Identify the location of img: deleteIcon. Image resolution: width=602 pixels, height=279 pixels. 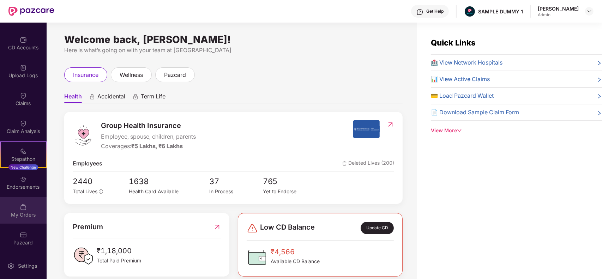
(344, 163).